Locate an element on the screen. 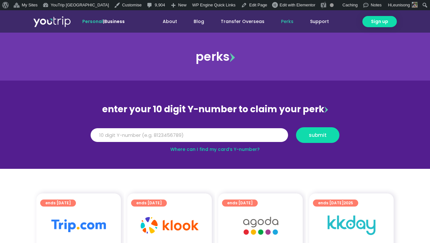 The image size is (430, 243). a: Transfer Overseas is located at coordinates (243, 21).